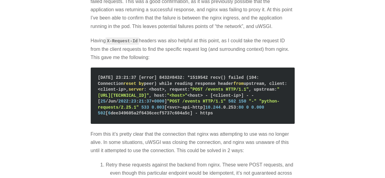 This screenshot has height=178, width=385. What do you see at coordinates (189, 104) in the screenshot?
I see `span: "python-requests/2.25.1"` at bounding box center [189, 104].